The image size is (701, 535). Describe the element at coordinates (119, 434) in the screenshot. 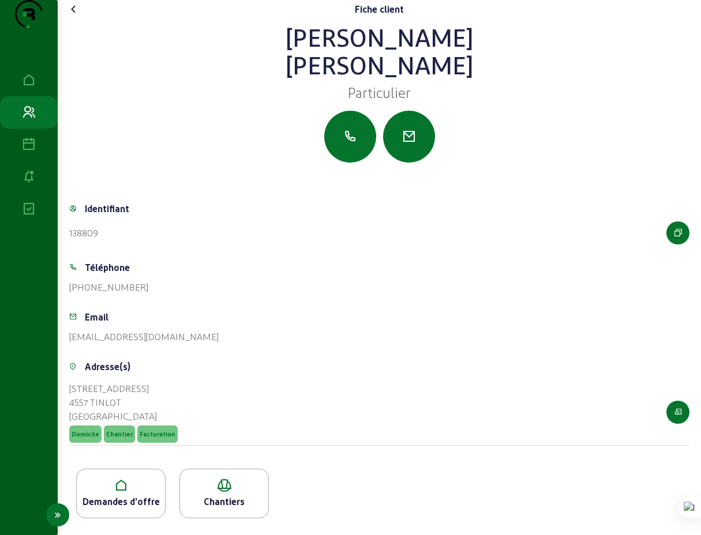

I see `span: Chantier` at that location.